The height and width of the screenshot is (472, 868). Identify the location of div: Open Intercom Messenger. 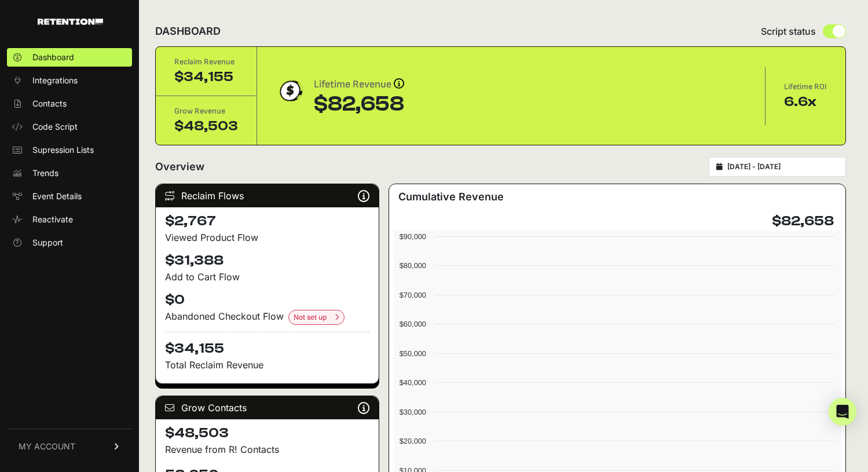
(842, 412).